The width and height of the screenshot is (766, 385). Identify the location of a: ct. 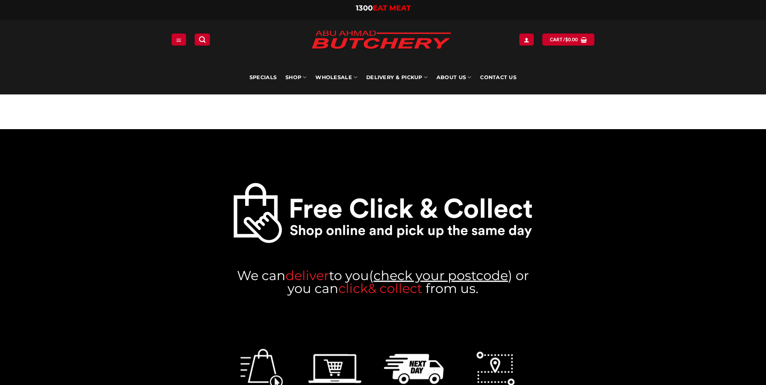
(416, 288).